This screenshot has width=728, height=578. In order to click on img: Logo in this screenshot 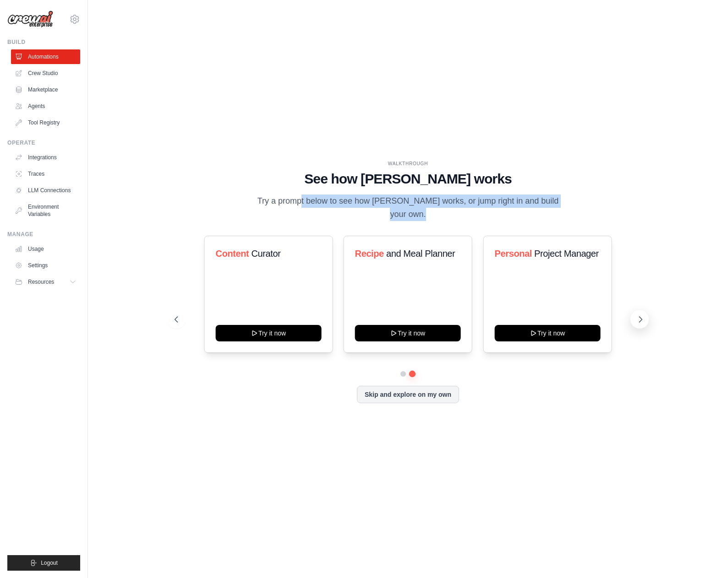, I will do `click(30, 20)`.